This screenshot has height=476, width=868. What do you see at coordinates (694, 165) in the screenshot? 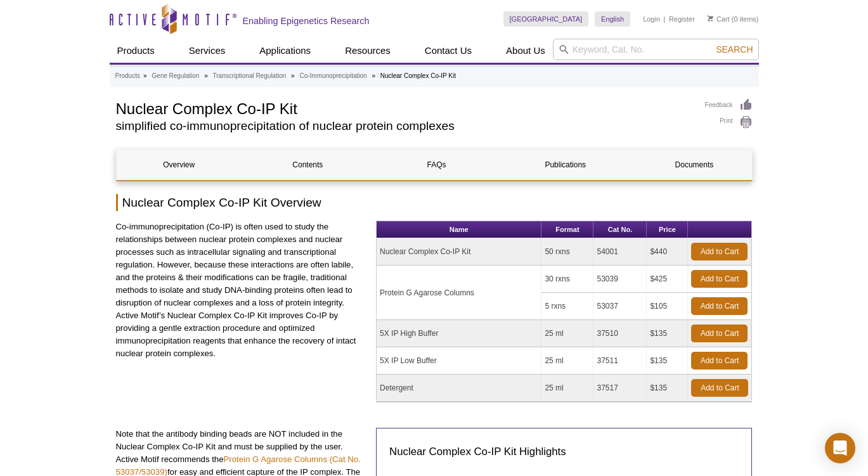
I see `a: Documents` at bounding box center [694, 165].